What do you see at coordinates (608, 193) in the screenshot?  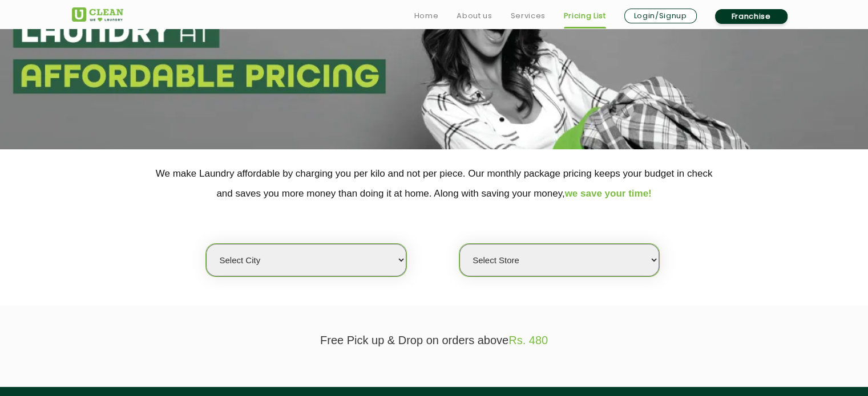 I see `span: we save your time!` at bounding box center [608, 193].